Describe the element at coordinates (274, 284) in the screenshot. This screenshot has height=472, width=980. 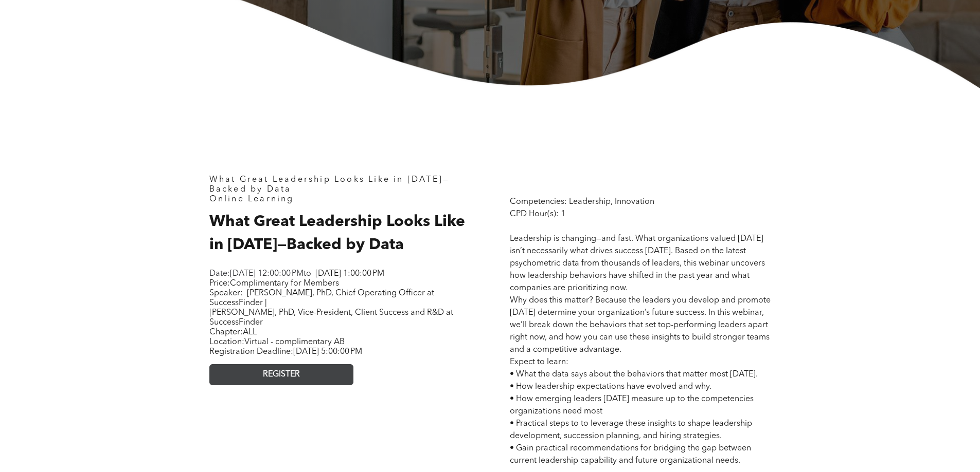
I see `span: Price:` at that location.